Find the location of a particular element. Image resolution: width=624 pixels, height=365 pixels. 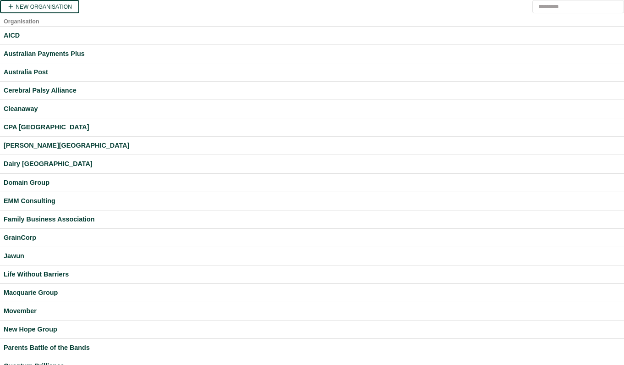

div: Parents Battle of the Bands is located at coordinates (312, 347).